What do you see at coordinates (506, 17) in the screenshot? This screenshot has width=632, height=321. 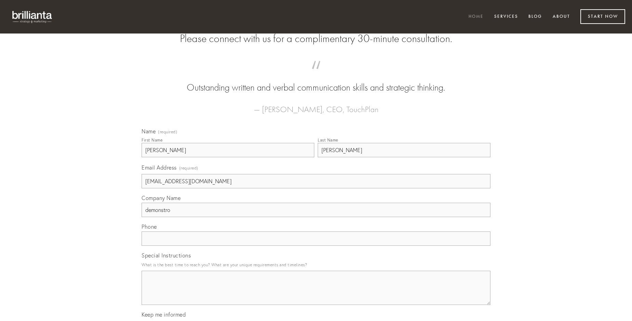 I see `a: Services` at bounding box center [506, 17].